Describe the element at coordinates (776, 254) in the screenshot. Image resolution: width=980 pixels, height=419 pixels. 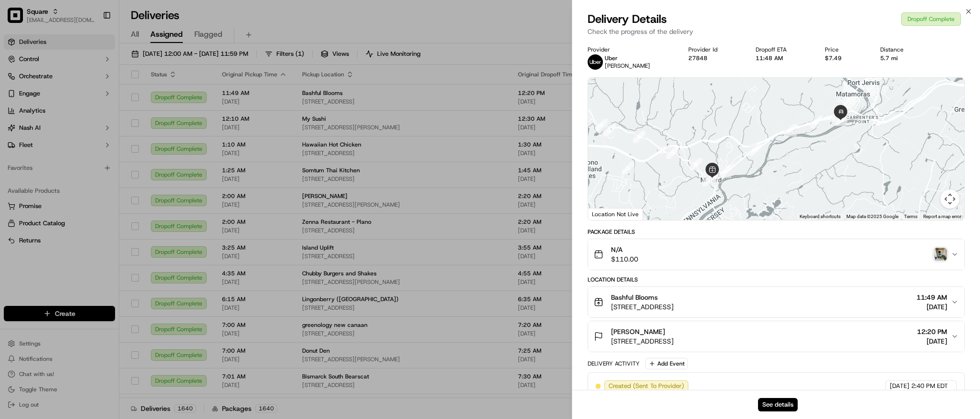
I see `button: N/A$110.00photo_proof_of_delivery image` at that location.